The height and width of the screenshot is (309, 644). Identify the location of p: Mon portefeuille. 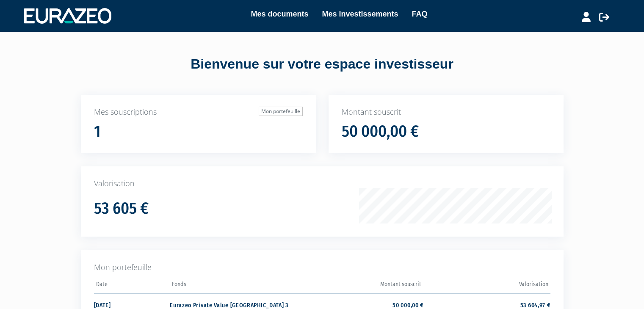
(322, 267).